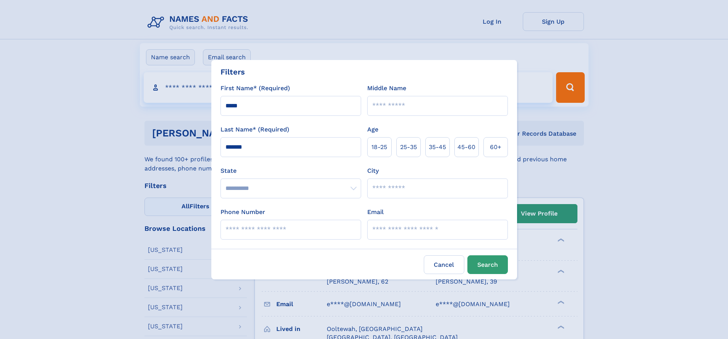  Describe the element at coordinates (387, 88) in the screenshot. I see `label: Middle Name` at that location.